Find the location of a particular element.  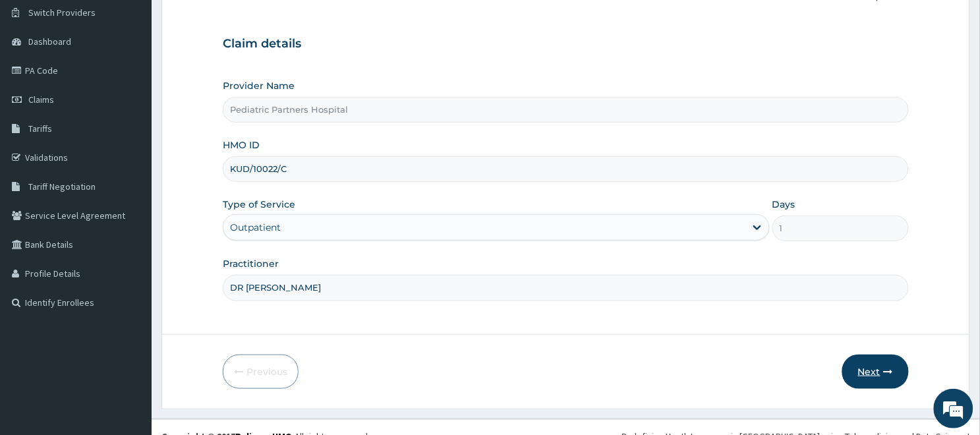

span: Switch Providers is located at coordinates (62, 13).